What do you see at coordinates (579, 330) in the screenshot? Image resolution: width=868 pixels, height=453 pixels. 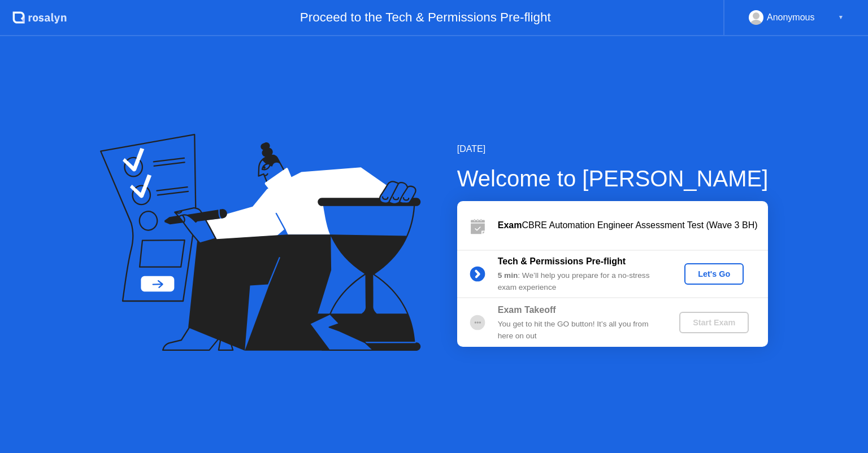 I see `div: You get to hit the GO button! It’s all you from here on out` at bounding box center [579, 330].